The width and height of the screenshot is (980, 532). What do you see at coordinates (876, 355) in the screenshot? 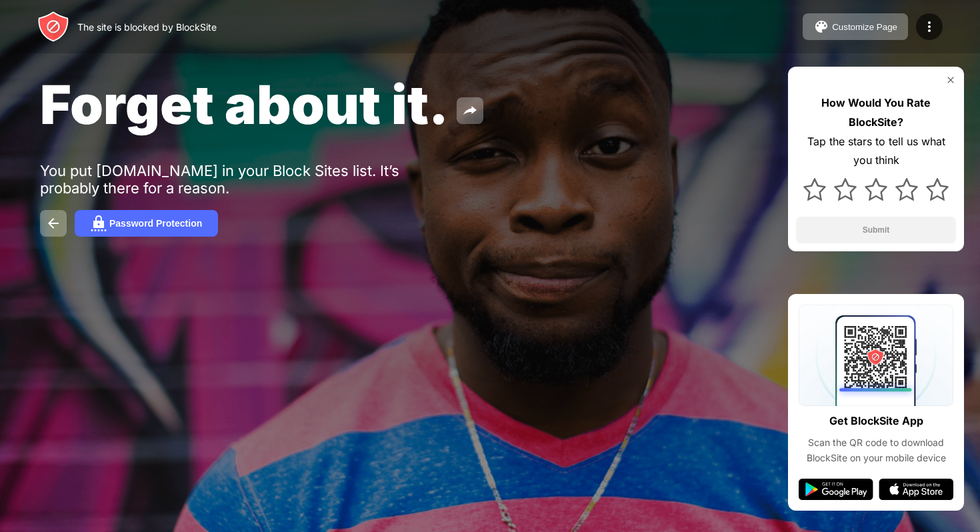
I see `img: qrcode.svg` at bounding box center [876, 355].